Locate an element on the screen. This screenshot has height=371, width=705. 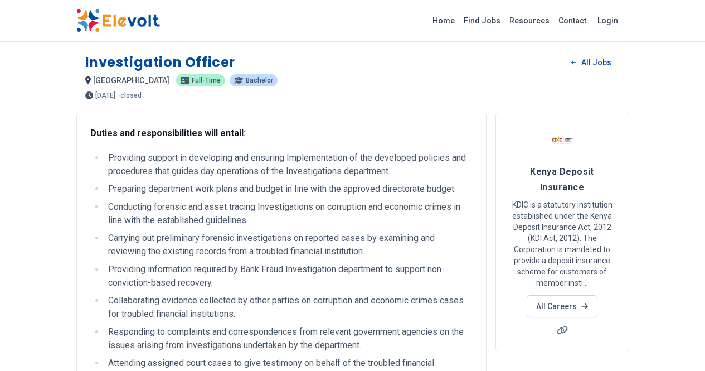
li: Conducting forensic and asset tracing Investigations on corruption and economic crimes in line wi... is located at coordinates (289, 213).